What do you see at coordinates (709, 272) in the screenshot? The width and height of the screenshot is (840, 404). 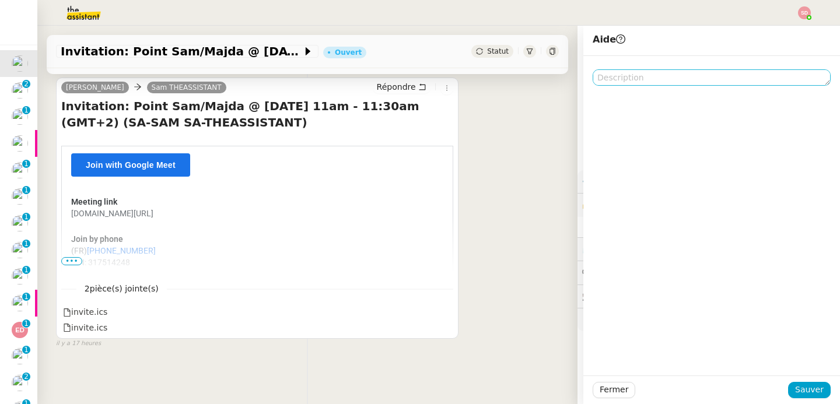 I see `div: 💬Commentaires` at bounding box center [709, 272].